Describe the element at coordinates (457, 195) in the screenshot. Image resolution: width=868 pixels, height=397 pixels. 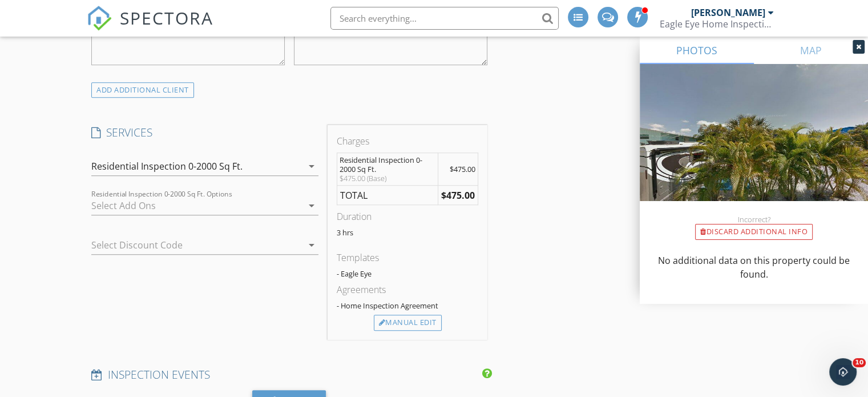
I see `strong: $475.00` at that location.